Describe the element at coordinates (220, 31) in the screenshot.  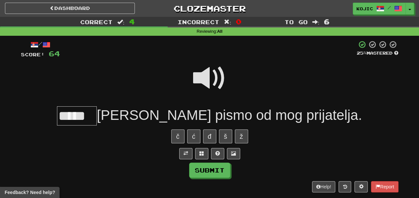
I see `strong: All` at that location.